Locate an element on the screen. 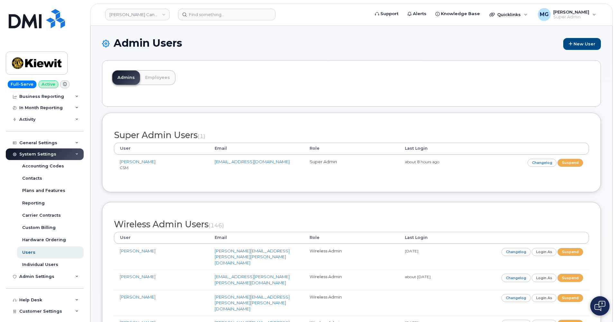  h2: Wireless Admin Users is located at coordinates (352, 224).